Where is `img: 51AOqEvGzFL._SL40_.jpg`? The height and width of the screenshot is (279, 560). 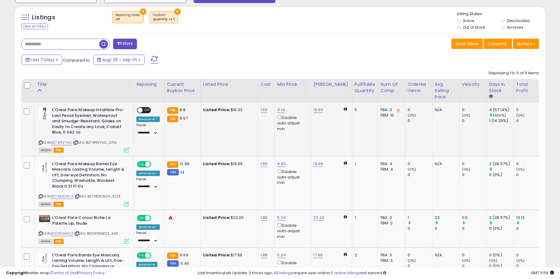
img: 51AOqEvGzFL._SL40_.jpg is located at coordinates (45, 218).